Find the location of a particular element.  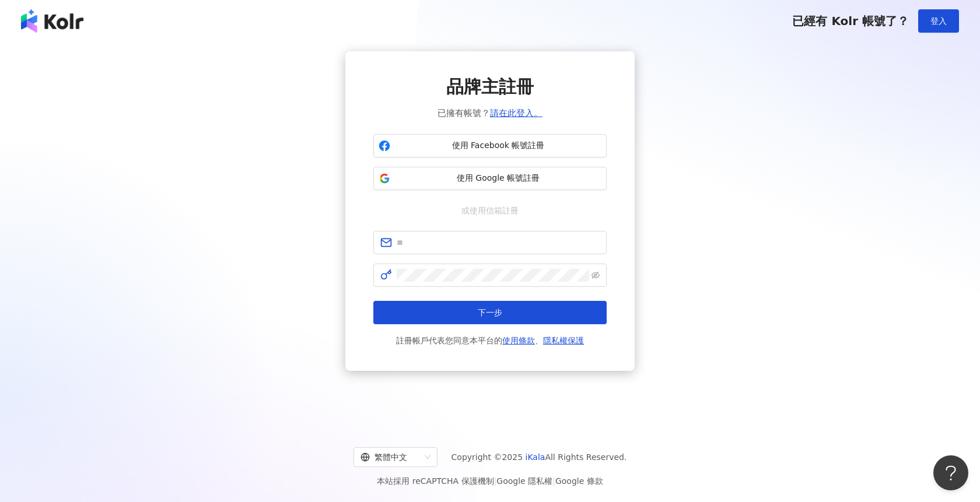

div: 繁體中文 is located at coordinates (390, 458).